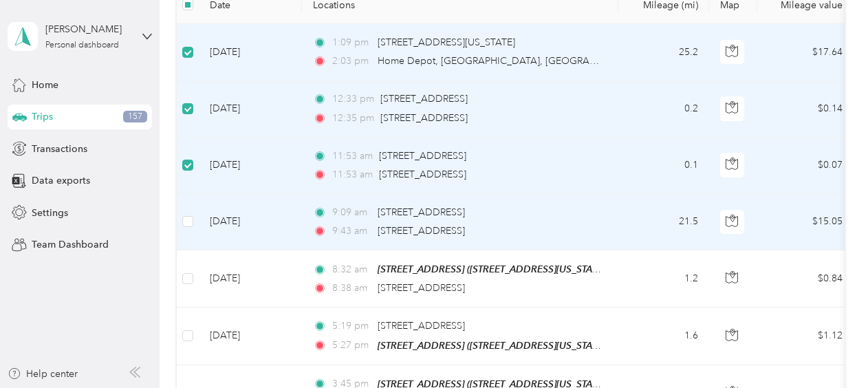 This screenshot has width=868, height=388. What do you see at coordinates (352, 326) in the screenshot?
I see `span: 5:19 pm` at bounding box center [352, 326].